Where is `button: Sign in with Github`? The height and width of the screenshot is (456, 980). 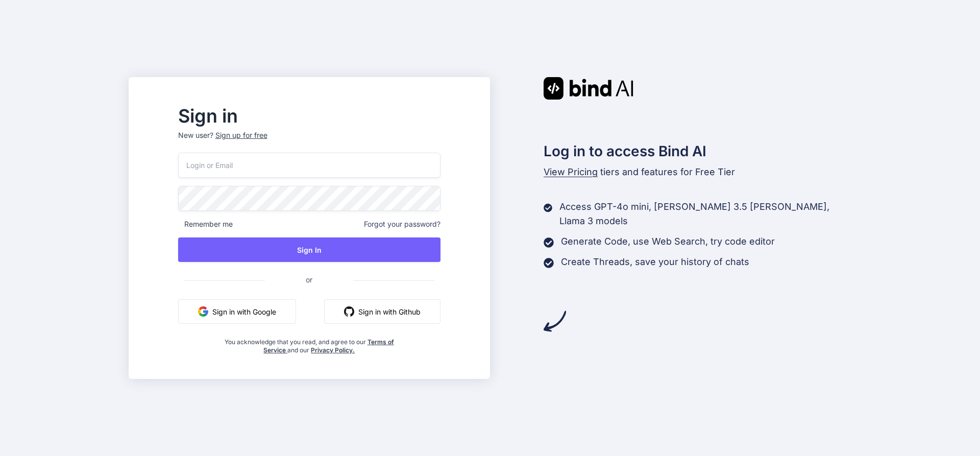
button: Sign in with Github is located at coordinates (383, 312).